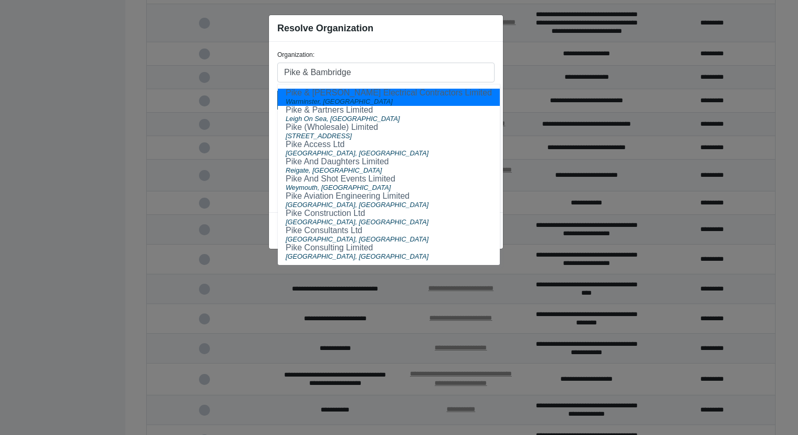 Image resolution: width=798 pixels, height=435 pixels. I want to click on ngb-highlight: Pike Construction Ltd, so click(325, 213).